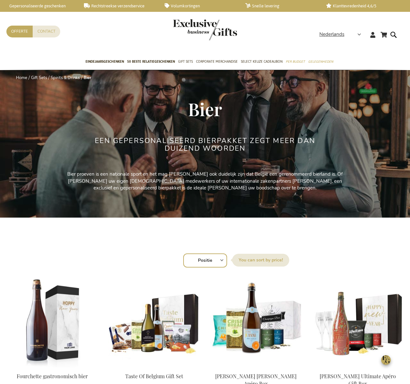  Describe the element at coordinates (217, 61) in the screenshot. I see `span: Corporate Merchandise` at that location.